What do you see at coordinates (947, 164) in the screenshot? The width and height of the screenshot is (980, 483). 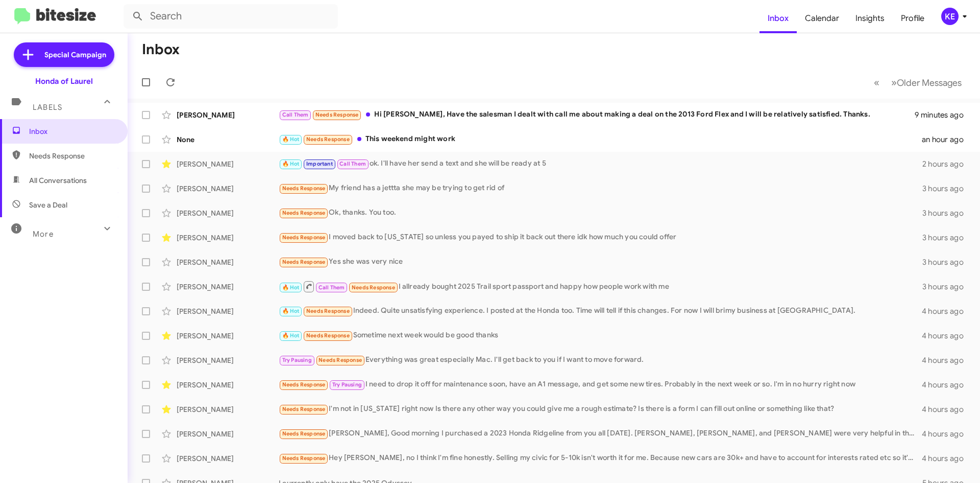 I see `div: 2 hours ago` at bounding box center [947, 164].